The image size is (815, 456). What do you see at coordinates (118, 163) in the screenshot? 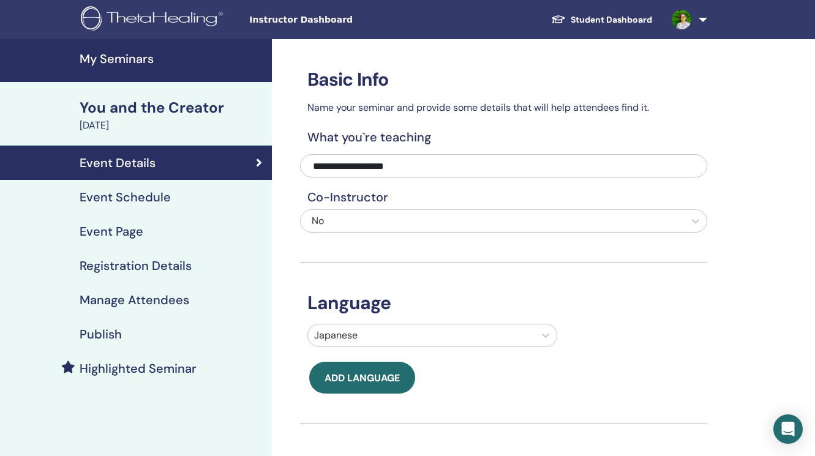
I see `h4: Event Details` at bounding box center [118, 163].